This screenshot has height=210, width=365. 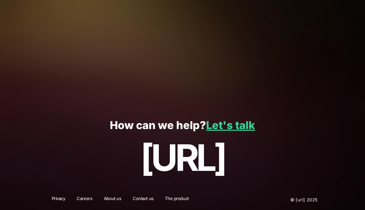 I want to click on a: About us, so click(x=113, y=200).